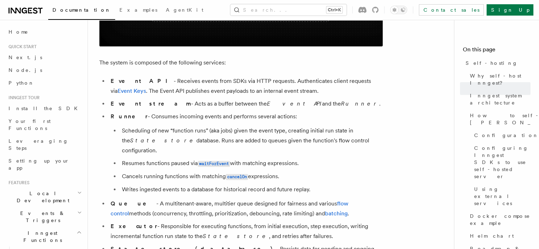  I want to click on li: - A multitenant-aware, multitier queue designed for fairness and various methods (concurrency, th..., so click(246, 209).